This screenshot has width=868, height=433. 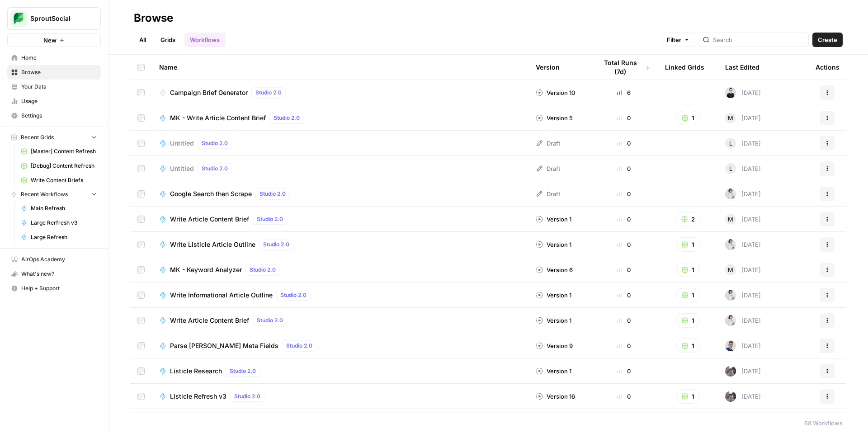 What do you see at coordinates (19, 19) in the screenshot?
I see `img: SproutSocial Logo` at bounding box center [19, 19].